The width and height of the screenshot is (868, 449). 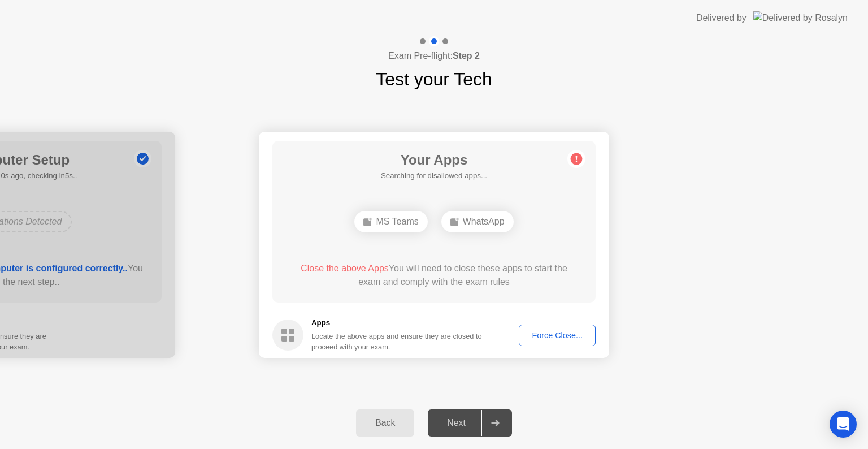 What do you see at coordinates (477, 222) in the screenshot?
I see `div: WhatsApp` at bounding box center [477, 222].